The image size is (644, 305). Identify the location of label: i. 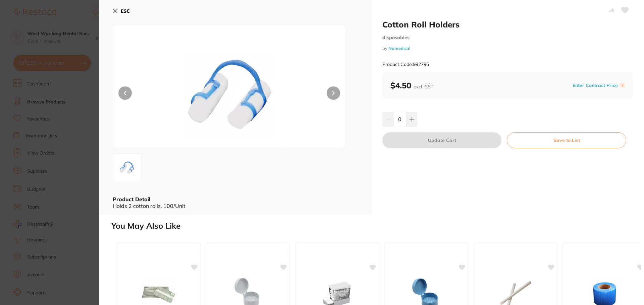
(622, 85).